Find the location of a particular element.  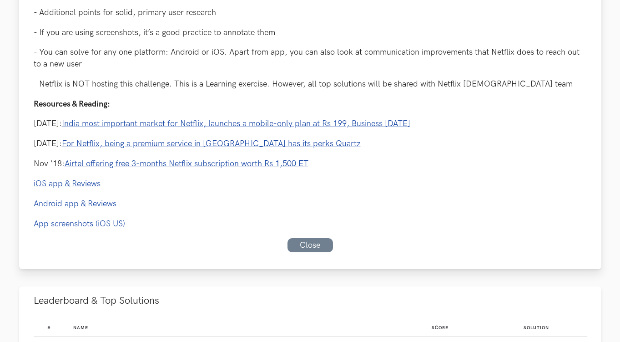

span: Name is located at coordinates (81, 328).